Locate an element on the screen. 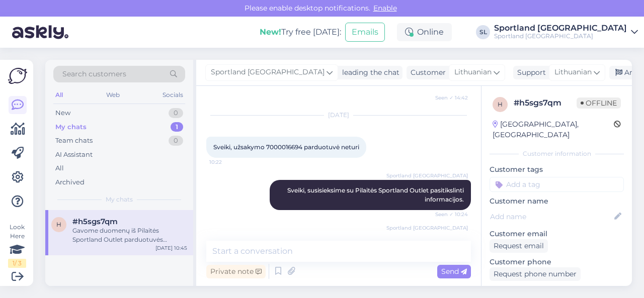  div: Web is located at coordinates (113, 95).